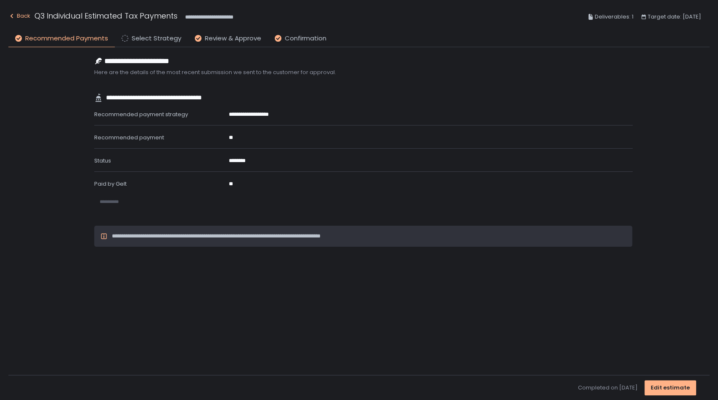 The image size is (718, 400). I want to click on span: Recommended payment, so click(129, 137).